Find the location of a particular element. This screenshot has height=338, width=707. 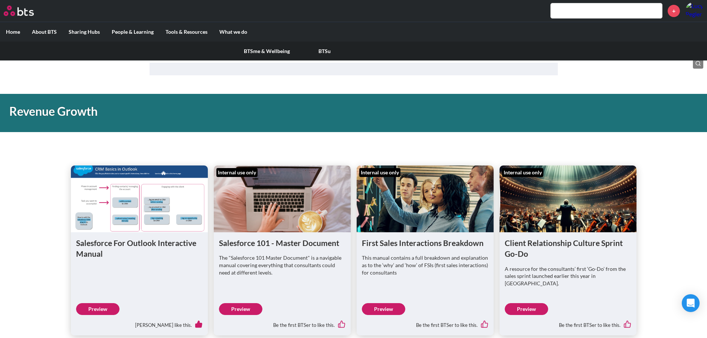

label: Tools & Resources is located at coordinates (186, 32).